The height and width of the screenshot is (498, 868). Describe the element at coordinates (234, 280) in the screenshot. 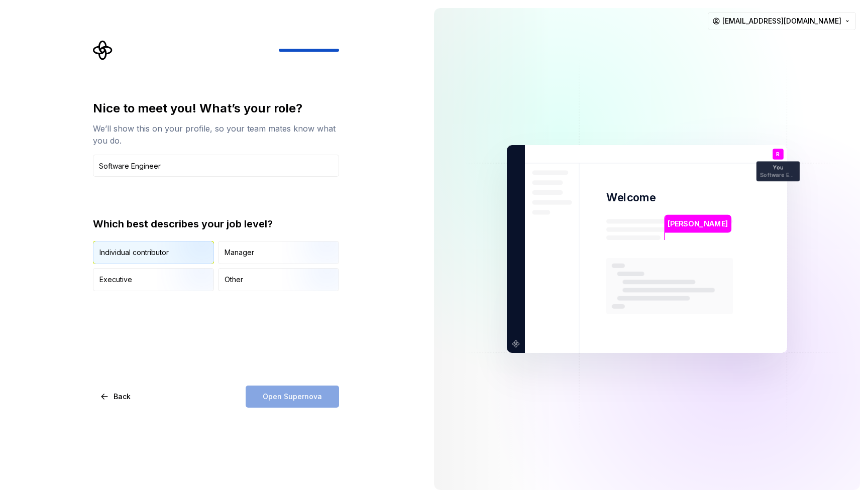

I see `div: Other` at that location.